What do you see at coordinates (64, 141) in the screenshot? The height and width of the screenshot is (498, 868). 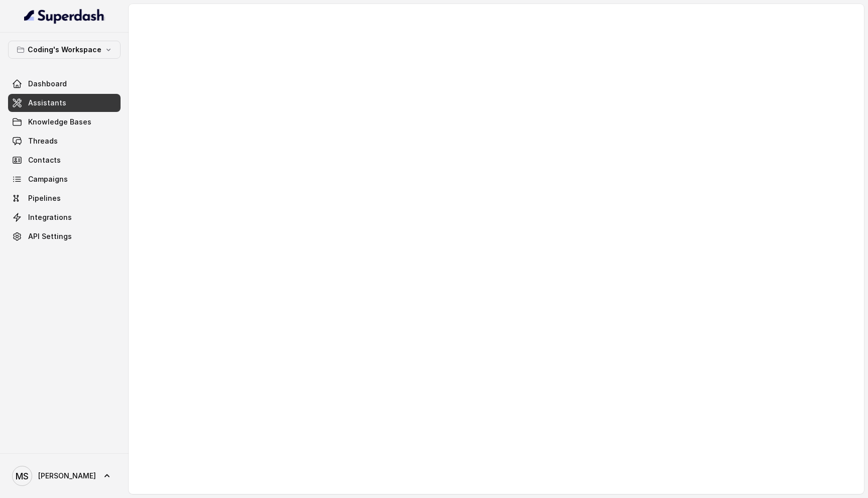 I see `a: Threads` at bounding box center [64, 141].